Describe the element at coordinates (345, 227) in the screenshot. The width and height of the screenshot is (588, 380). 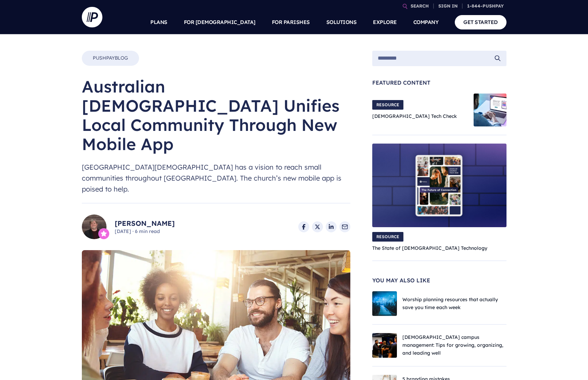
I see `a: Share via Email` at that location.